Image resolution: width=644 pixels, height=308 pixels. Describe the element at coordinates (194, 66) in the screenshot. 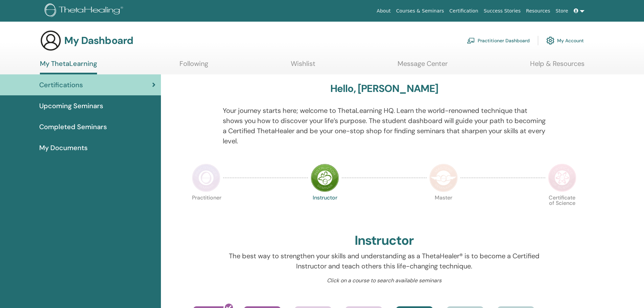

I see `a: Following` at that location.